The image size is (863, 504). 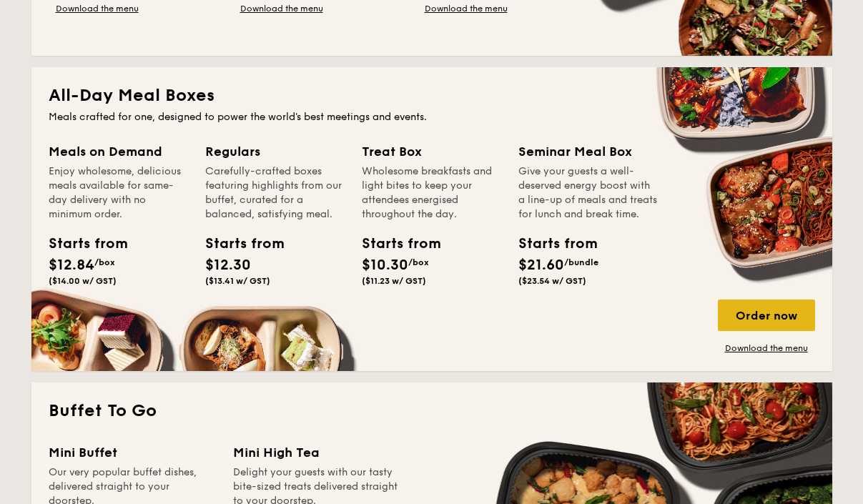 What do you see at coordinates (228, 266) in the screenshot?
I see `span: $12.30` at bounding box center [228, 266].